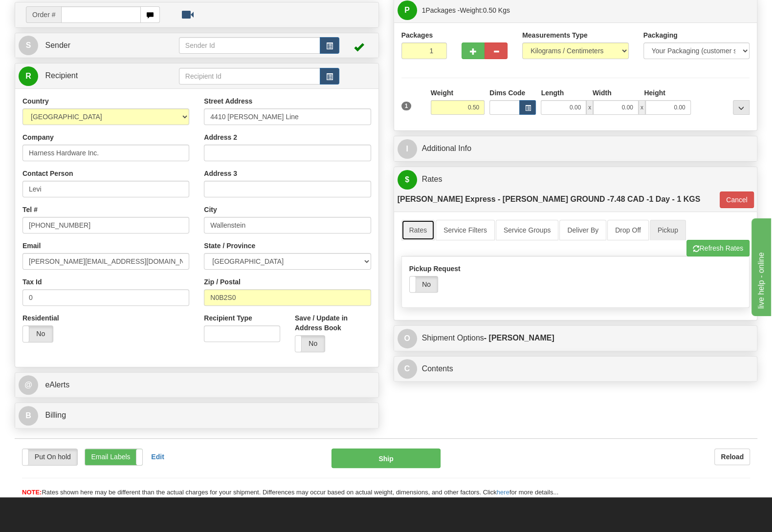  I want to click on a: Pickup, so click(668, 231).